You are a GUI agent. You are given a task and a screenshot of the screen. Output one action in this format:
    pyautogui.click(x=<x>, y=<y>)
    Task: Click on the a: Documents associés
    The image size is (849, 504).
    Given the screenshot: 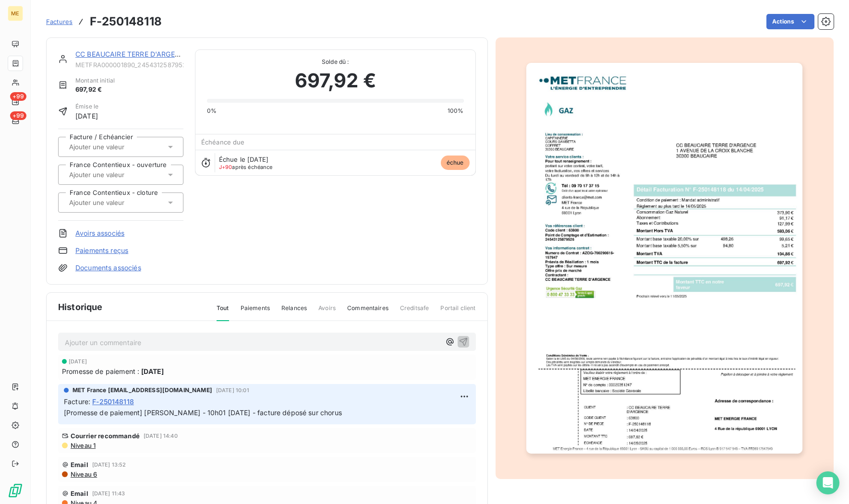 What is the action you would take?
    pyautogui.click(x=108, y=268)
    